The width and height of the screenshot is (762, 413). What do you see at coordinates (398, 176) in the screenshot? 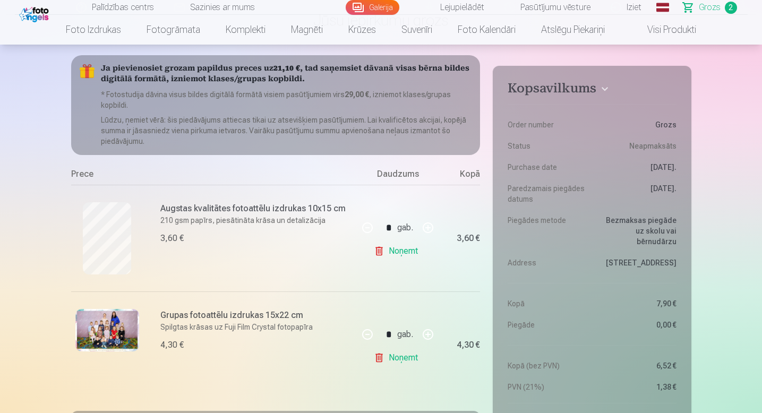
I see `div: Daudzums` at bounding box center [398, 176].